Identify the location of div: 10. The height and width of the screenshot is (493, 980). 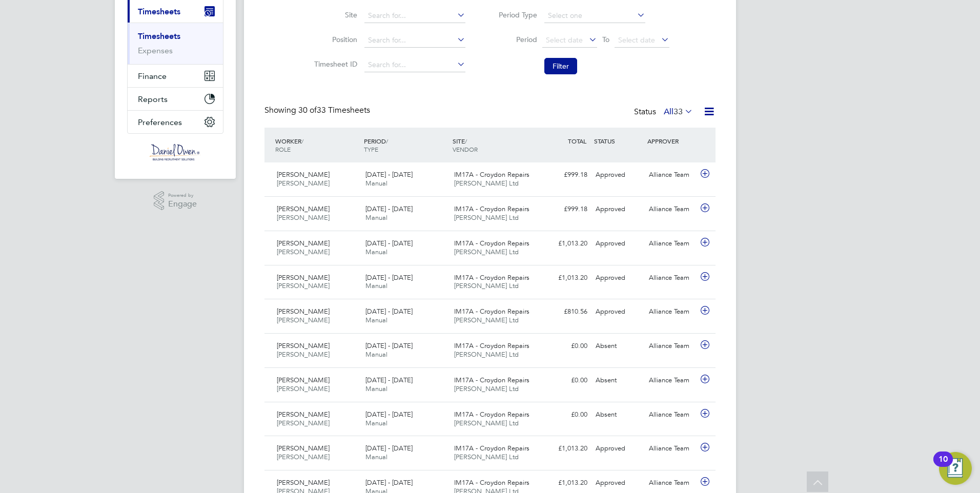
(943, 466).